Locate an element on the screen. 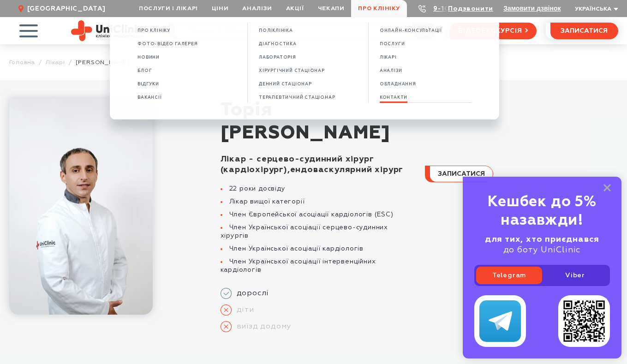 Image resolution: width=627 pixels, height=364 pixels. span: Новини is located at coordinates (148, 57).